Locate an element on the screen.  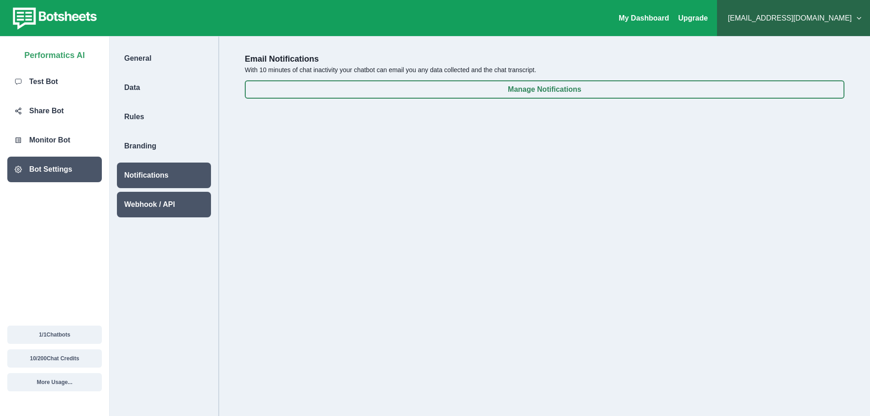
p: Test Bot is located at coordinates (43, 82).